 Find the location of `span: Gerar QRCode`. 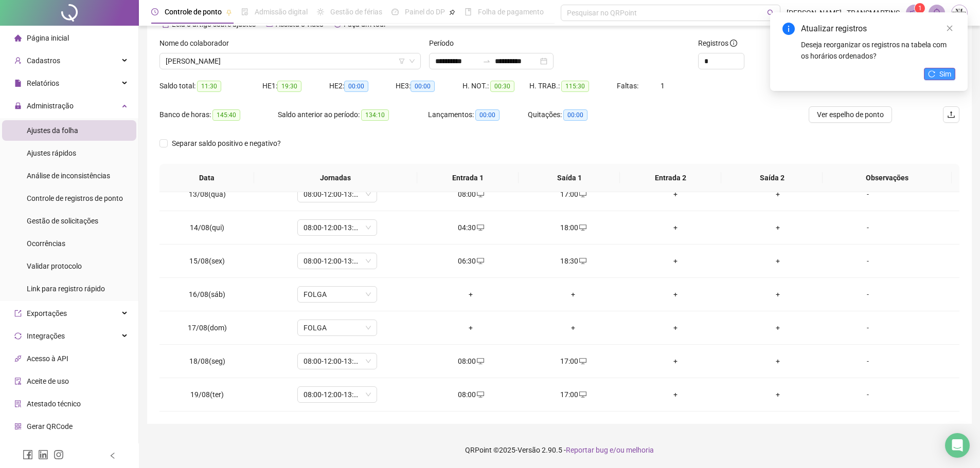

span: Gerar QRCode is located at coordinates (50, 426).